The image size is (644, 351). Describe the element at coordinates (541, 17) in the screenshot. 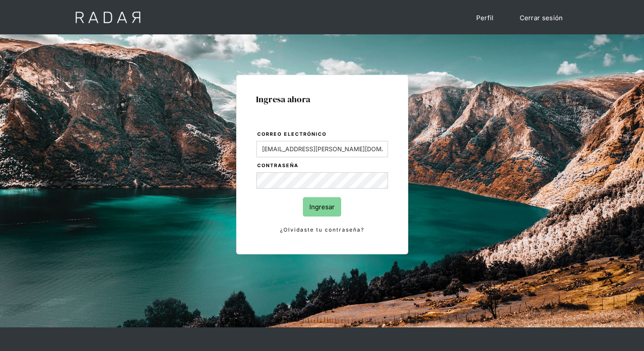

I see `a: Cerrar sesión` at that location.